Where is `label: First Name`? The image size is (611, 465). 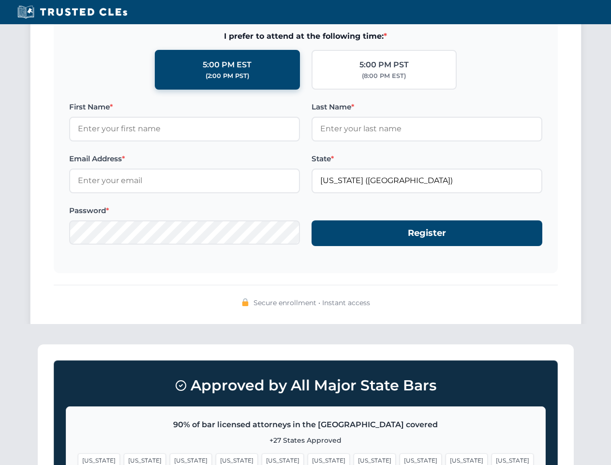
label: First Name is located at coordinates (184, 107).